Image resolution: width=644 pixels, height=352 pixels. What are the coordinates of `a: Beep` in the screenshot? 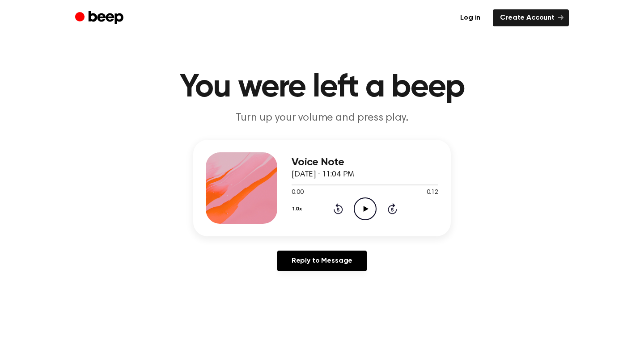 It's located at (100, 18).